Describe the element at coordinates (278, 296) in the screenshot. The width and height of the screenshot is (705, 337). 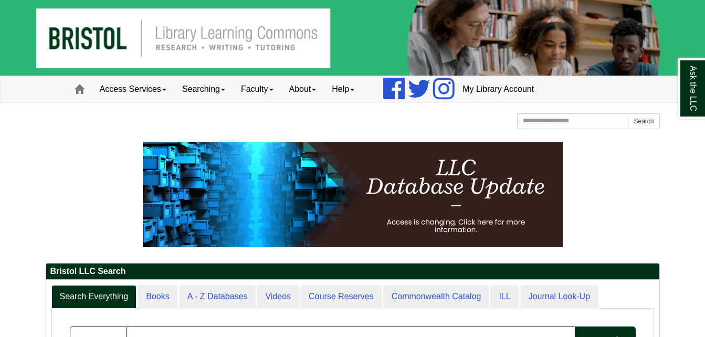
I see `a: Videos` at that location.